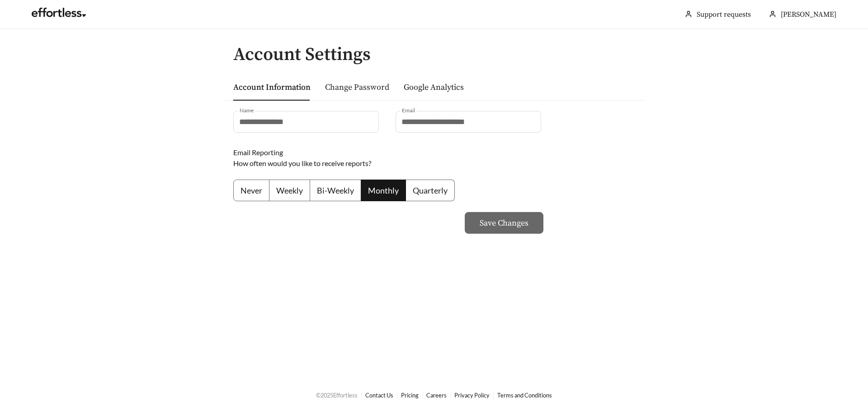 The width and height of the screenshot is (868, 411). Describe the element at coordinates (380, 163) in the screenshot. I see `div: How often would you like to receive reports?` at that location.